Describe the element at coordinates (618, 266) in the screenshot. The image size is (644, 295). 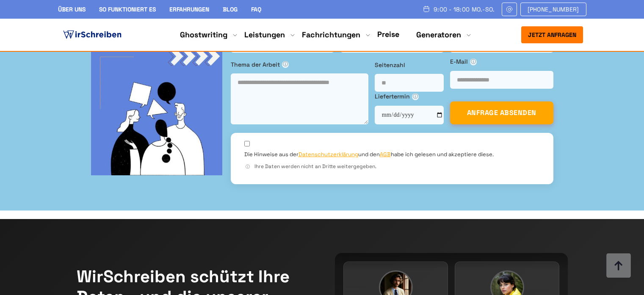
I see `img: button top` at that location.